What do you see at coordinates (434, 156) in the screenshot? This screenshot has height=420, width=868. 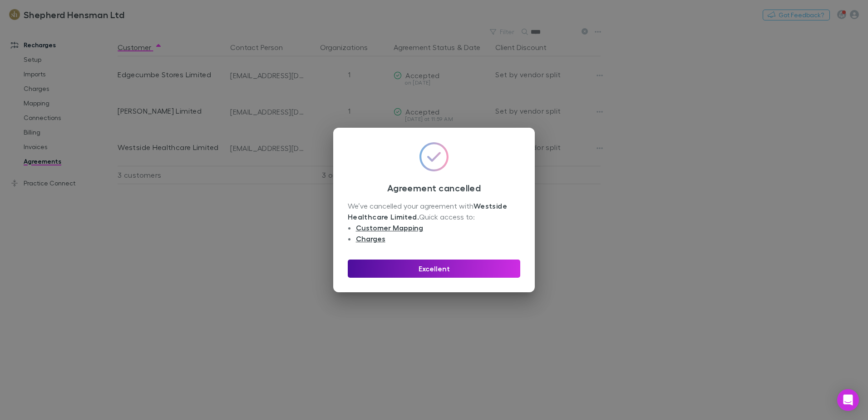 I see `img: GradientCheckmarkIcon.svg` at bounding box center [434, 156].